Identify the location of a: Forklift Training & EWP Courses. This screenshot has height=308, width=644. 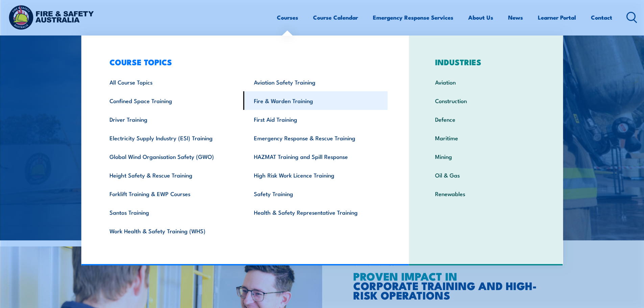
(171, 193).